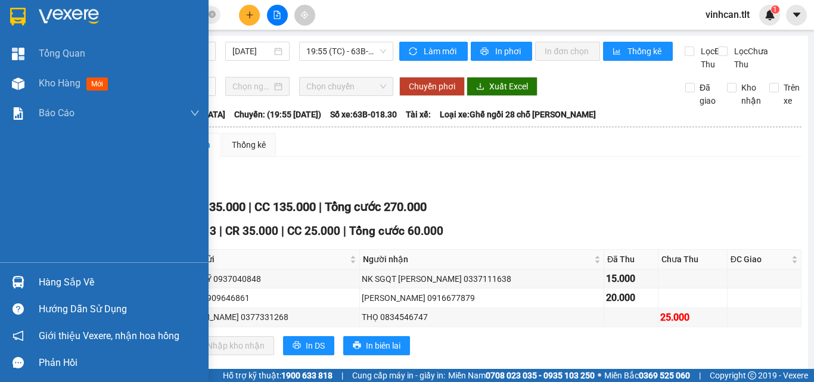  What do you see at coordinates (262, 259) in the screenshot?
I see `span: Người gửi` at bounding box center [262, 259].